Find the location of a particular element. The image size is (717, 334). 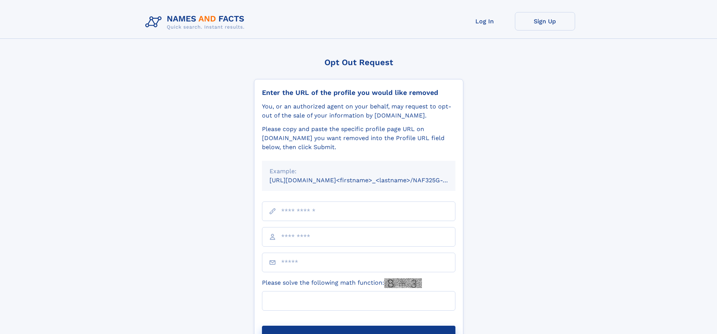

div: You, or an authorized agent on your behalf, may request to opt-out of the sale of your informatio... is located at coordinates (359, 111).